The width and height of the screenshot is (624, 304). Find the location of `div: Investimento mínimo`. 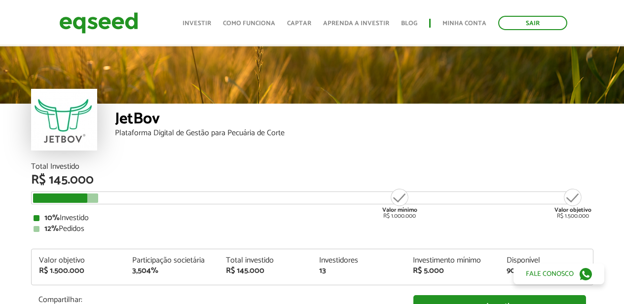

div: Investimento mínimo is located at coordinates (452, 260).